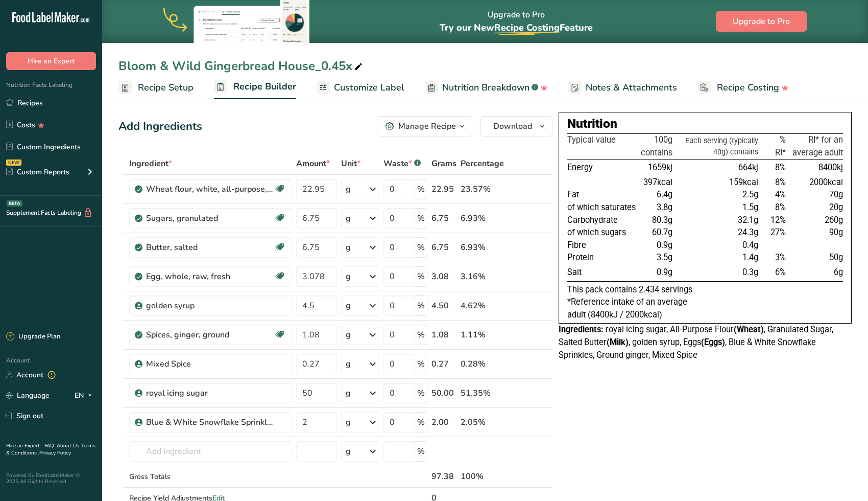  What do you see at coordinates (482, 163) in the screenshot?
I see `span: Percentage` at bounding box center [482, 163].